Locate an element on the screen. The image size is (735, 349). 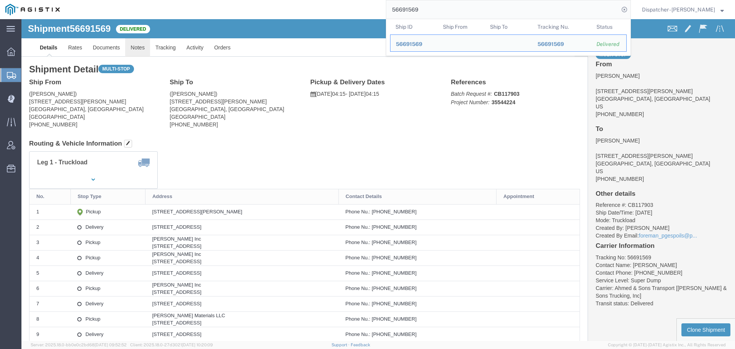
a: Support is located at coordinates (341, 345).